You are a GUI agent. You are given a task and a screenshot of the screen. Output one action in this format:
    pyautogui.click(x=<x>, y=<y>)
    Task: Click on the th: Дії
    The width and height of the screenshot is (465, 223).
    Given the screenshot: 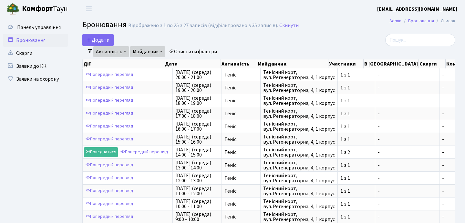 What is the action you would take?
    pyautogui.click(x=123, y=64)
    